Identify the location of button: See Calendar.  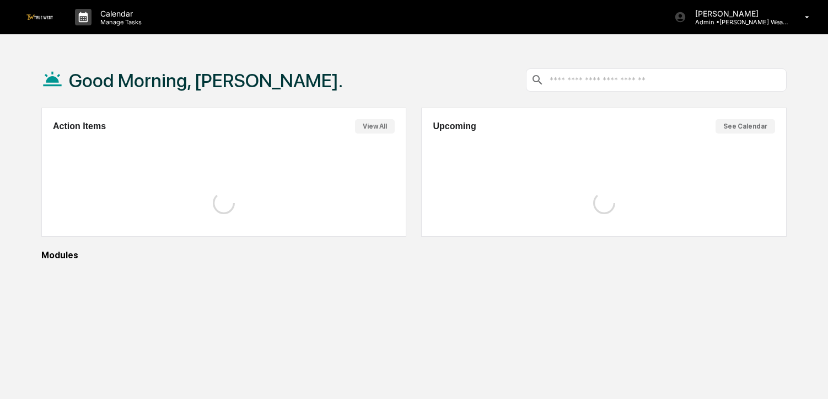
(745, 126).